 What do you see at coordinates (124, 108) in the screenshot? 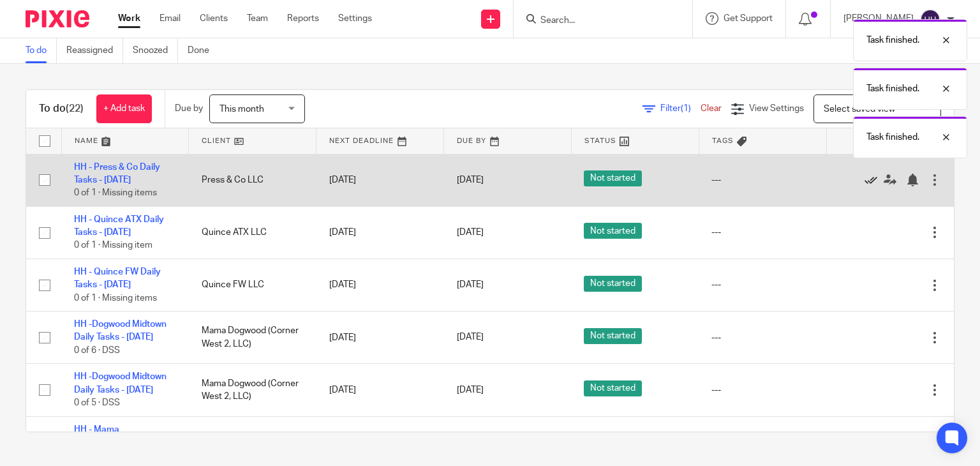
I see `a: + Add task` at bounding box center [124, 108].